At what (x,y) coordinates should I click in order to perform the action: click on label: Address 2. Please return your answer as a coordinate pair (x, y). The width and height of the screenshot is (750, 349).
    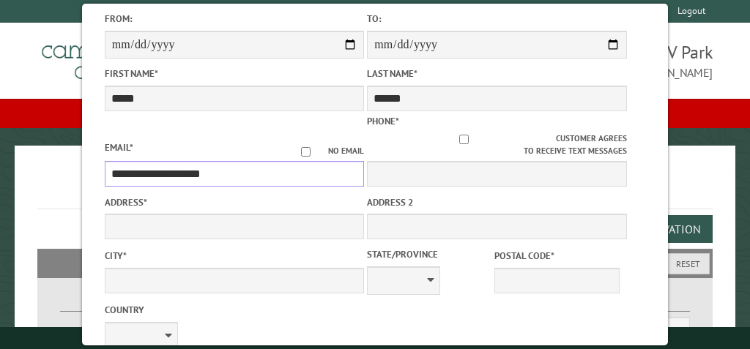
    Looking at the image, I should click on (497, 202).